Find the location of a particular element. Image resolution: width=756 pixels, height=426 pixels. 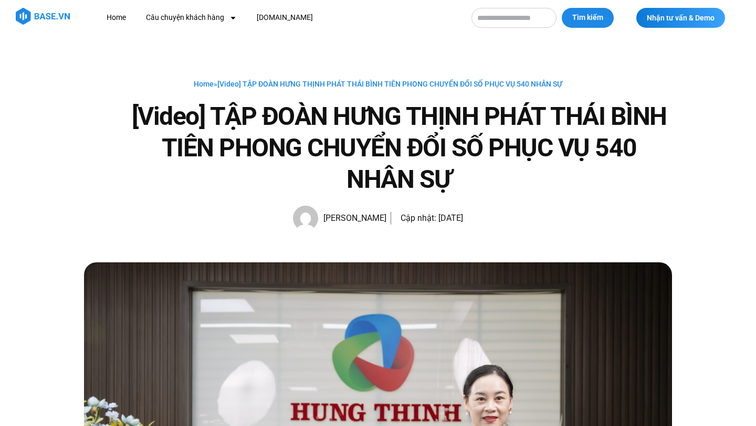

span: [Video] TẬP ĐOÀN HƯNG THỊNH PHÁT THÁI BÌNH TIÊN PHONG CHUYỂN ĐỔI SỐ PHỤC VỤ 540 NHÂN SỰ is located at coordinates (390, 84).